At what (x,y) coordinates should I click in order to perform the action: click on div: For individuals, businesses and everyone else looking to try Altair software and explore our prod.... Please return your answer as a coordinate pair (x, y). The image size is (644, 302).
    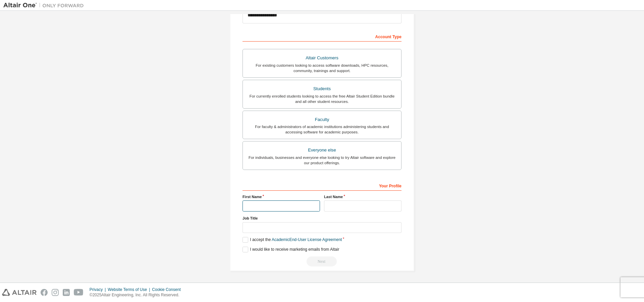
    Looking at the image, I should click on (322, 160).